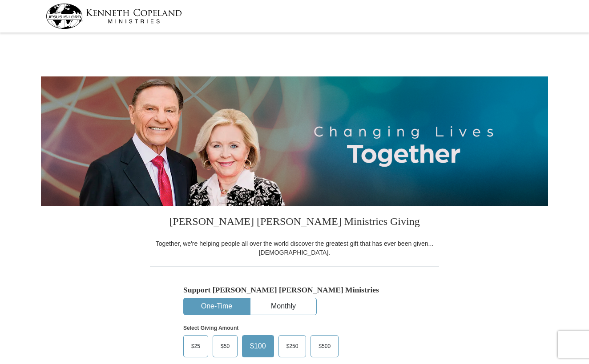 The width and height of the screenshot is (589, 364). Describe the element at coordinates (293, 346) in the screenshot. I see `span: $250` at that location.